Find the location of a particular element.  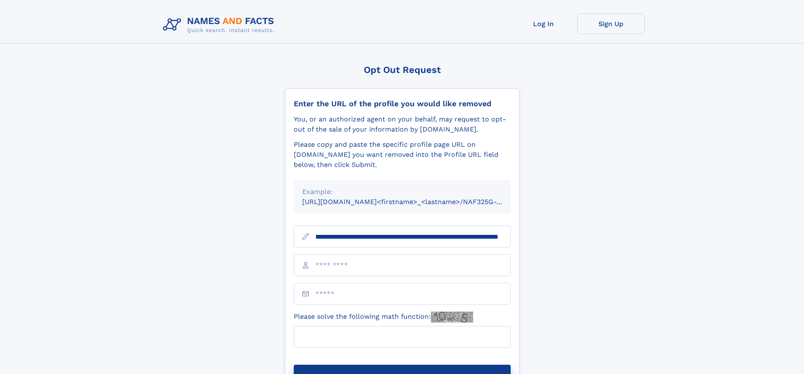

a: Log In is located at coordinates (543, 24).